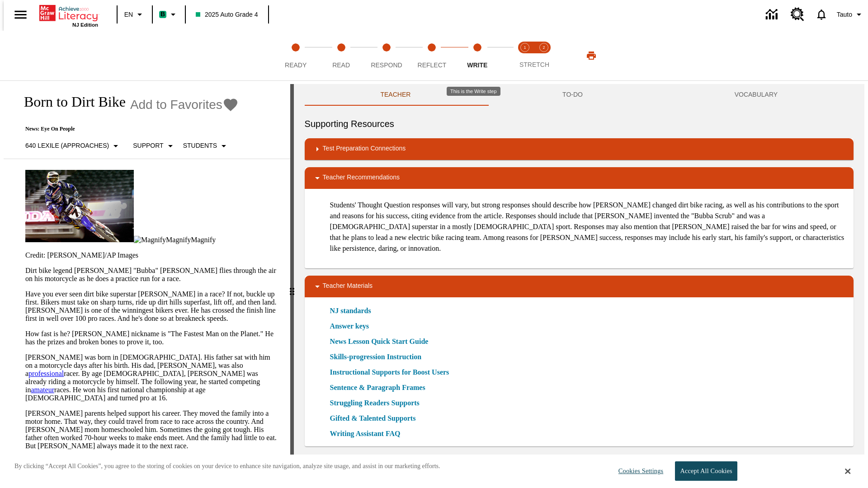 This screenshot has height=488, width=868. I want to click on button: Write step 5 of 5, so click(477, 56).